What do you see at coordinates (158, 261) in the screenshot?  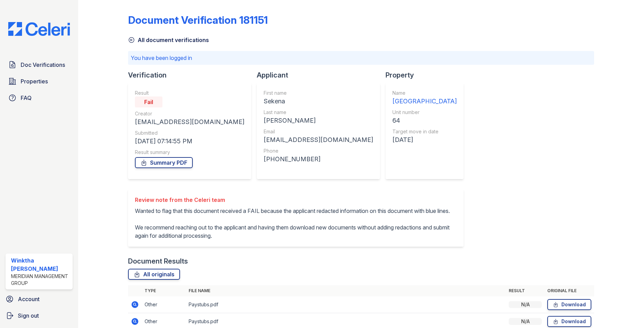 I see `div: Document Results` at bounding box center [158, 261].